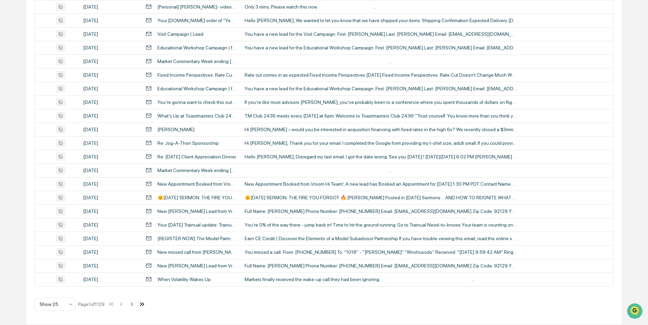  Describe the element at coordinates (75, 118) in the screenshot. I see `span: Pylon` at that location.